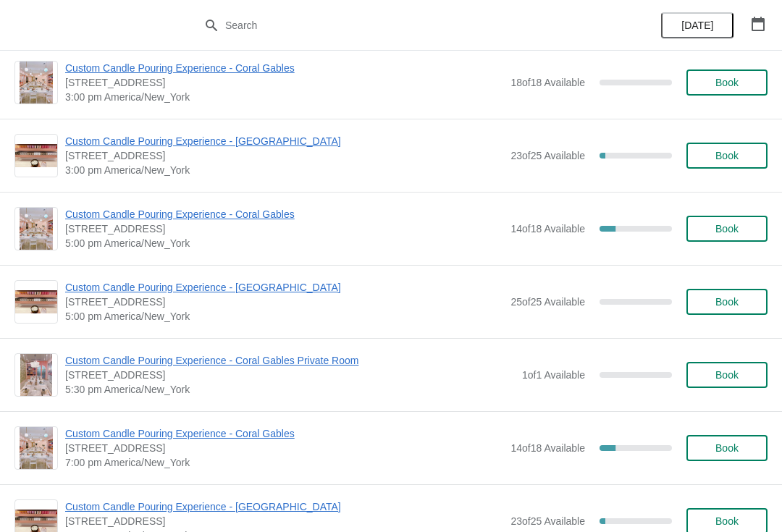  What do you see at coordinates (290, 360) in the screenshot?
I see `span: Custom Candle Pouring Experience - Coral Gables Private Room` at bounding box center [290, 360].